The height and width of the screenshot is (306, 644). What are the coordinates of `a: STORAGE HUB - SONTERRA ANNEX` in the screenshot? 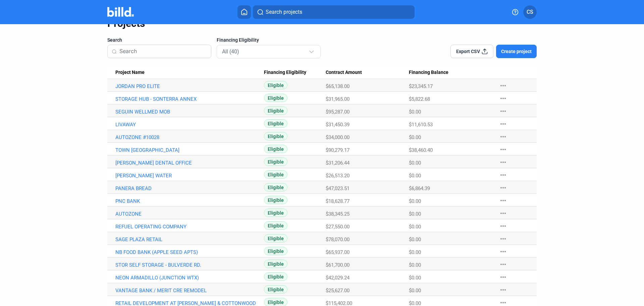 It's located at (190, 99).